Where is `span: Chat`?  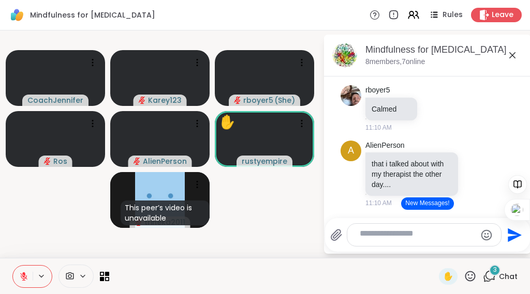 span: Chat is located at coordinates (508, 277).